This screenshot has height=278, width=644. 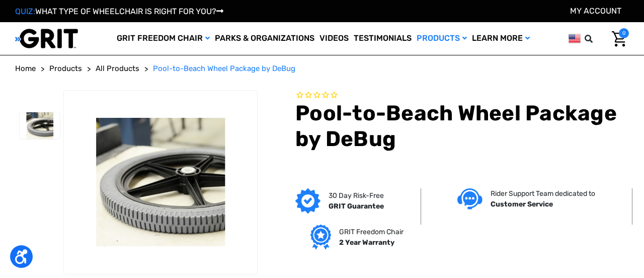 What do you see at coordinates (619, 39) in the screenshot?
I see `img: Cart` at bounding box center [619, 39].